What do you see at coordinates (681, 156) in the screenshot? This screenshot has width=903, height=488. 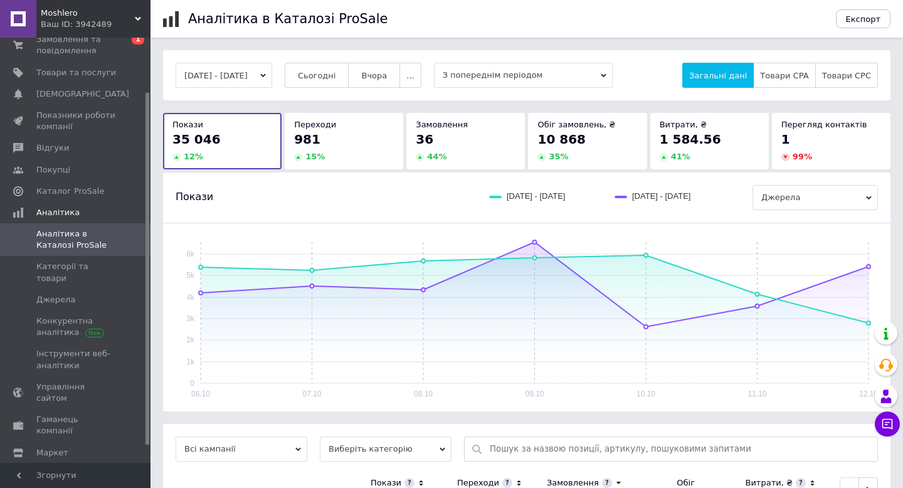 I see `span: 41 %` at bounding box center [681, 156].